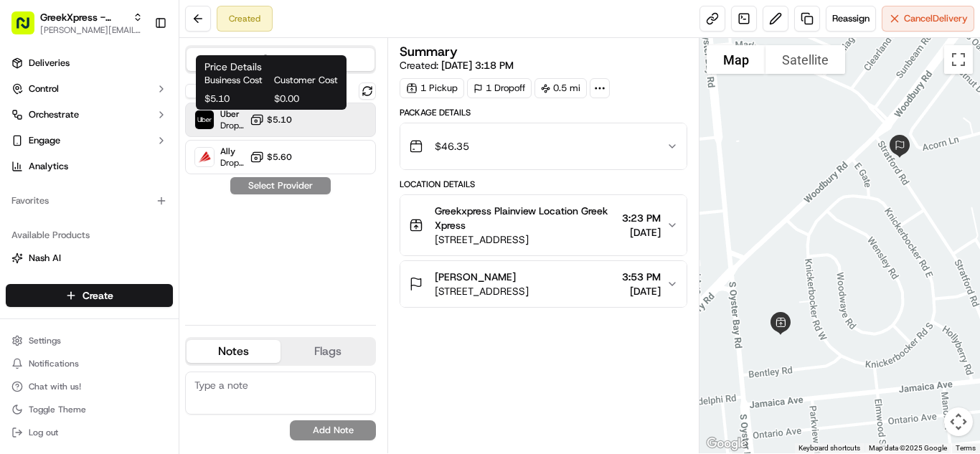 The width and height of the screenshot is (980, 454). I want to click on span: $5.60, so click(279, 157).